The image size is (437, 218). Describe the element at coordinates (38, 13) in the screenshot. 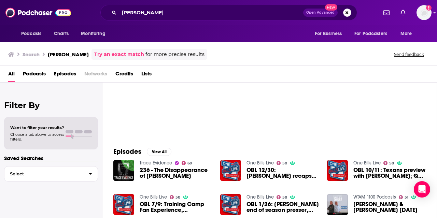

I see `a: Podchaser - Follow, Share and Rate Podcasts` at that location.